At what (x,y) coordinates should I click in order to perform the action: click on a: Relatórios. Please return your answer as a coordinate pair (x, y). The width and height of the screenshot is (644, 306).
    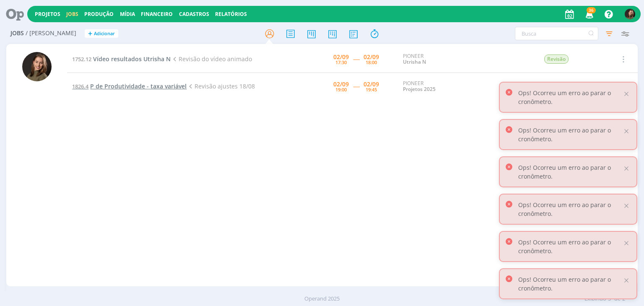
    Looking at the image, I should click on (231, 14).